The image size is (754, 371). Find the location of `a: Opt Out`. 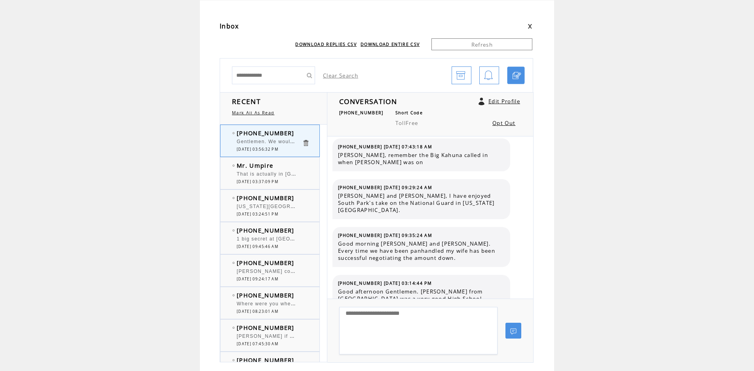

a: Opt Out is located at coordinates (504, 123).